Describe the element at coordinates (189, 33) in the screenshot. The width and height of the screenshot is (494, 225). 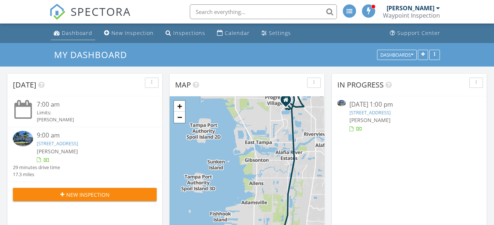
I see `div: Inspections` at that location.